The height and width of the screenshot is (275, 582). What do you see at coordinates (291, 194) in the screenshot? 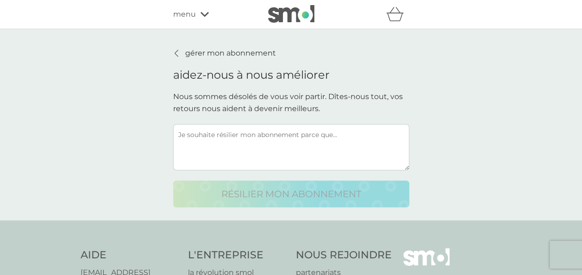
I see `button: résilier mon abonnement` at bounding box center [291, 194].